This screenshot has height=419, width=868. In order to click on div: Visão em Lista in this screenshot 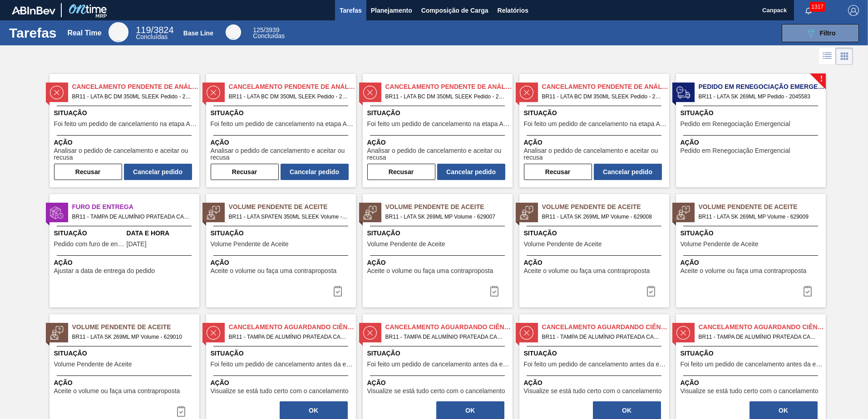, I will do `click(827, 57)`.